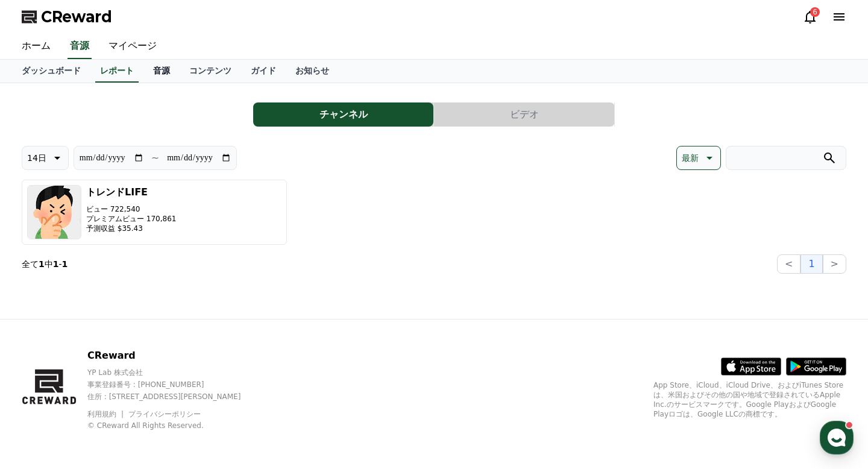 Image resolution: width=868 pixels, height=469 pixels. Describe the element at coordinates (814, 12) in the screenshot. I see `div: 6` at that location.